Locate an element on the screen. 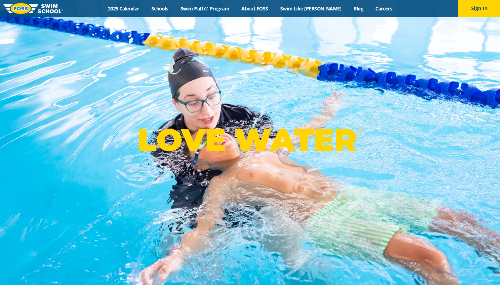 This screenshot has height=285, width=500. a: About FOSS is located at coordinates (255, 8).